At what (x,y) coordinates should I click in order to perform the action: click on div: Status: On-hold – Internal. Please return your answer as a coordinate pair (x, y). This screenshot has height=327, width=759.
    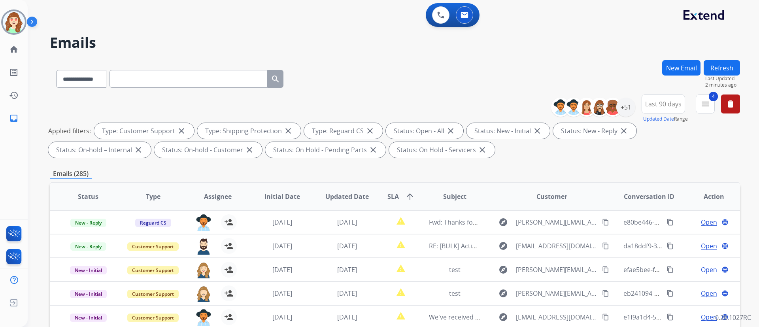
    Looking at the image, I should click on (100, 150).